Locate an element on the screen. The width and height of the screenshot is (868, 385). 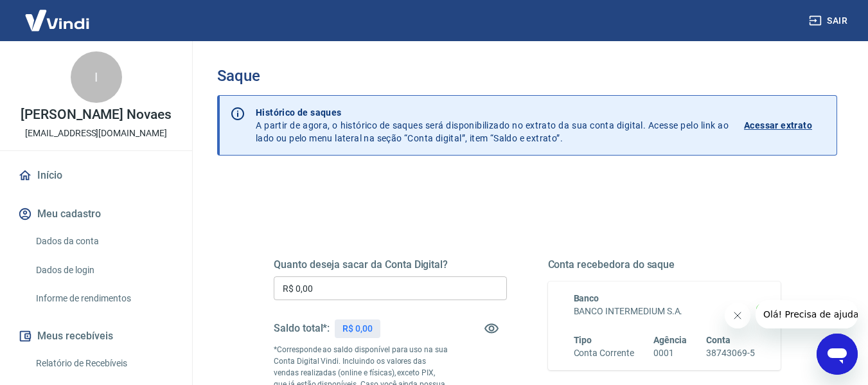
a: Relatório de Recebíveis is located at coordinates (103, 363).